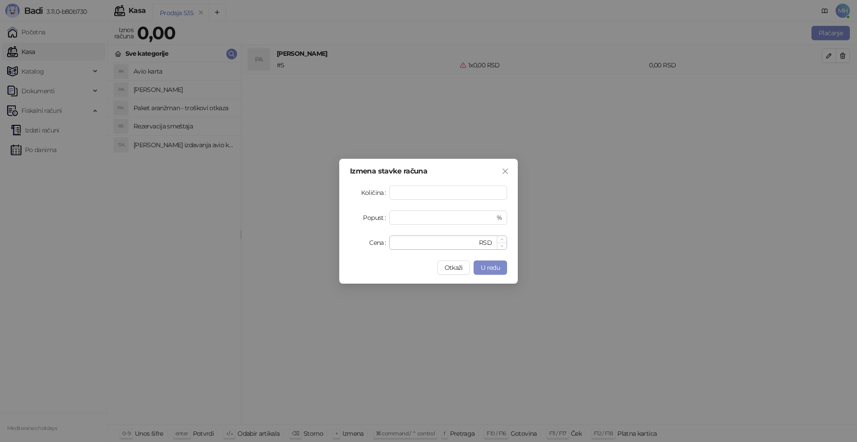  Describe the element at coordinates (502, 246) in the screenshot. I see `span: Decrease Value` at that location.